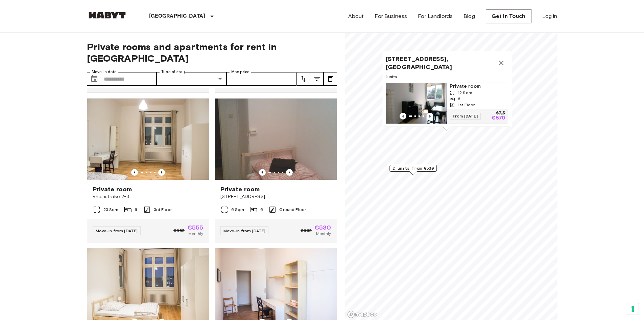 The image size is (644, 320). I want to click on span: 1st Floor, so click(466, 105).